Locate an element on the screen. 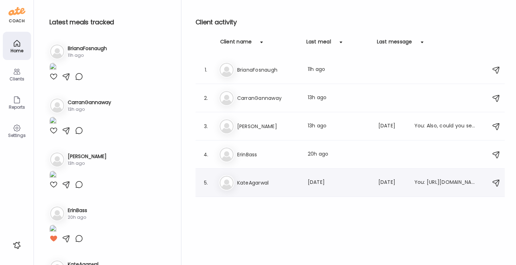  div: 2. is located at coordinates (206, 98).